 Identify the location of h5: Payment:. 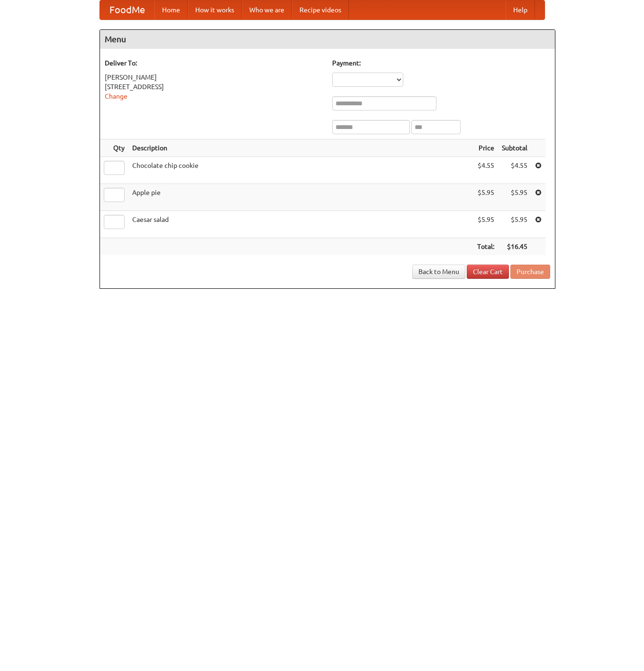
(442, 64).